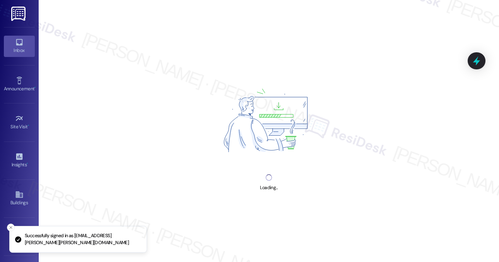 This screenshot has width=499, height=262. What do you see at coordinates (19, 237) in the screenshot?
I see `a: Leads` at bounding box center [19, 237].